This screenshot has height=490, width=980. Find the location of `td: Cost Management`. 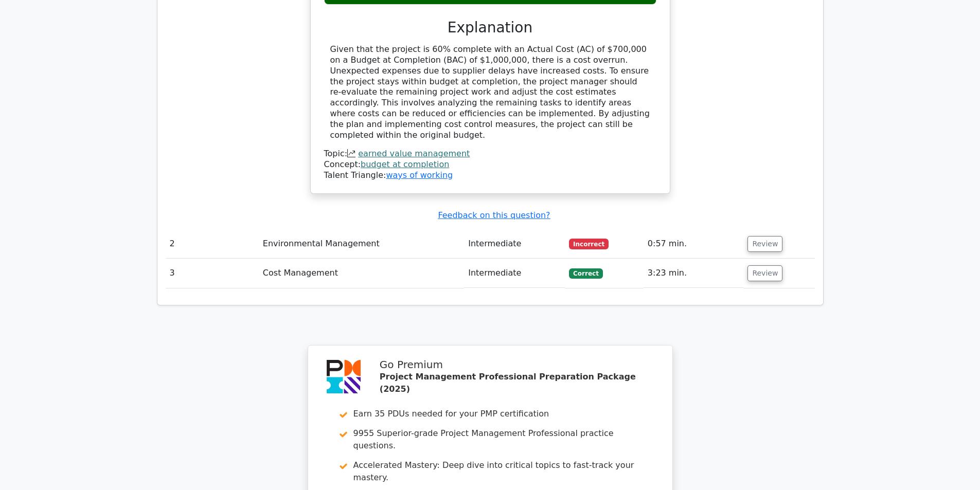

td: Cost Management is located at coordinates (361, 273).